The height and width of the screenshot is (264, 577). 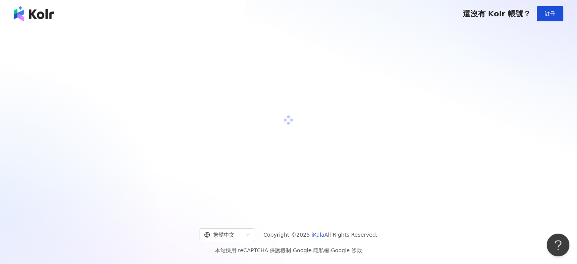 What do you see at coordinates (311, 250) in the screenshot?
I see `a: Google 隱私權` at bounding box center [311, 250].